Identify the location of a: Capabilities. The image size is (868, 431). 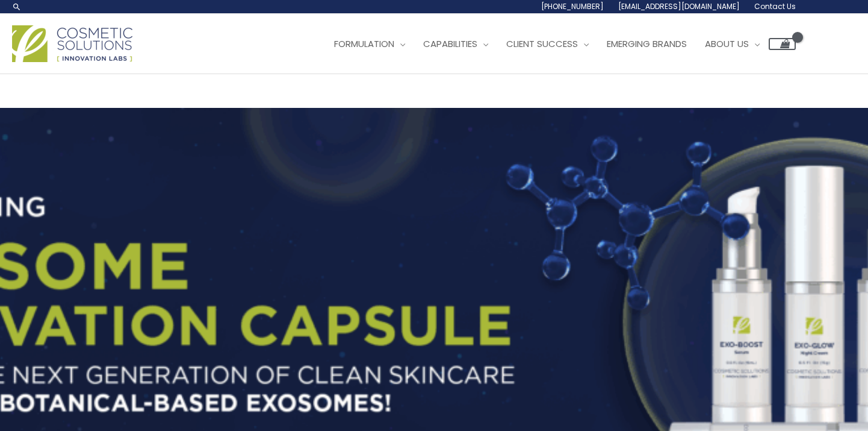
(456, 44).